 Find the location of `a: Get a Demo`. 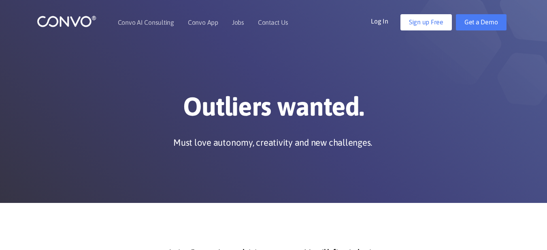

a: Get a Demo is located at coordinates (481, 22).